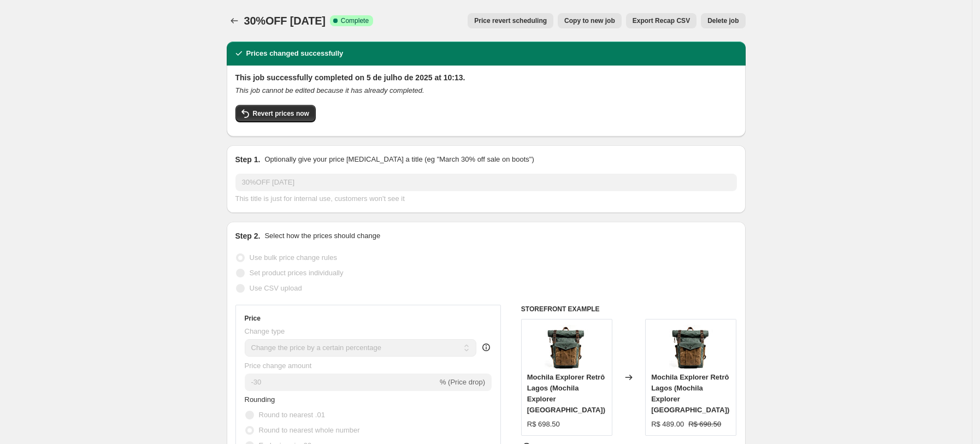 This screenshot has height=444, width=980. Describe the element at coordinates (292, 414) in the screenshot. I see `span: Round to nearest .01` at that location.